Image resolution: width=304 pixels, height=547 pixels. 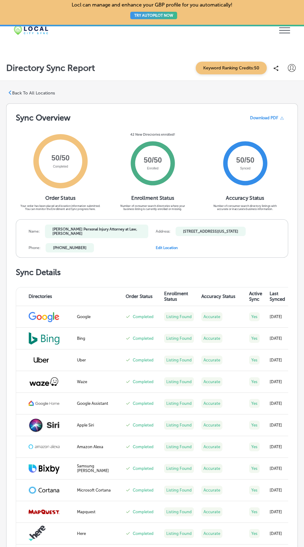 I want to click on div: Mapquest, so click(x=97, y=512).